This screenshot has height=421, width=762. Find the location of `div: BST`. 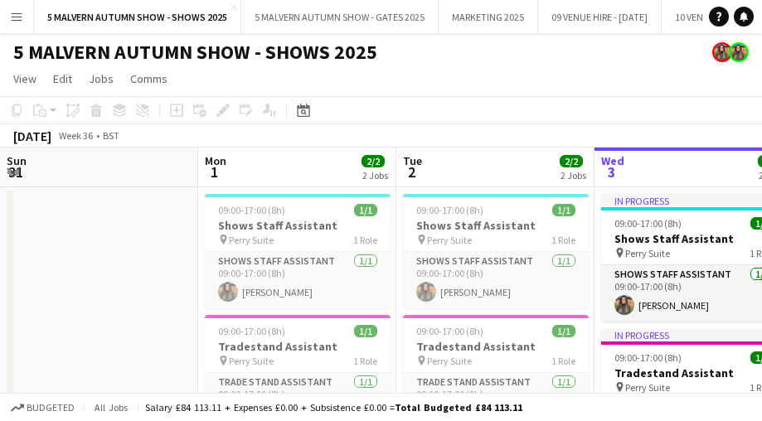

div: BST is located at coordinates (111, 135).